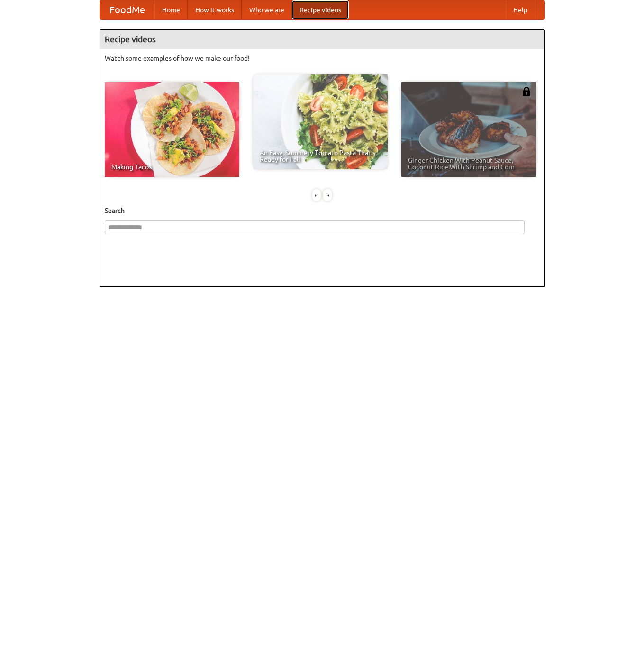  Describe the element at coordinates (527, 92) in the screenshot. I see `img: 483408.png` at that location.